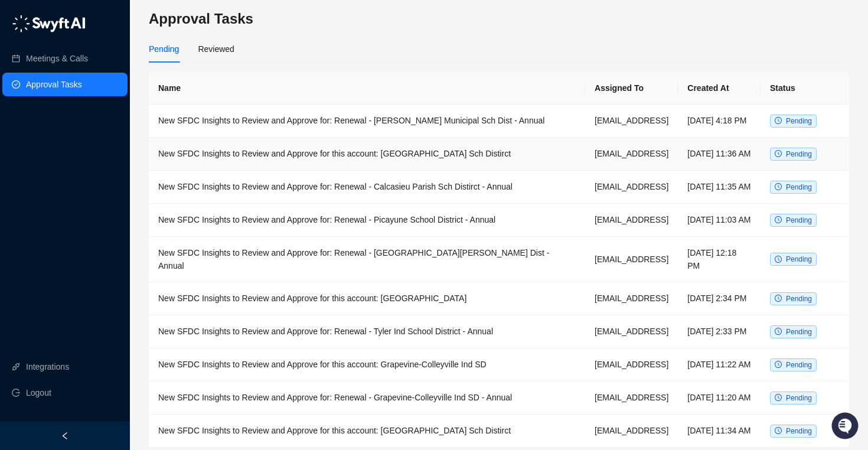 This screenshot has height=450, width=868. Describe the element at coordinates (367, 365) in the screenshot. I see `td: New SFDC Insights to Review and Approve for this account: Grapevine-Colleyville Ind SD` at that location.